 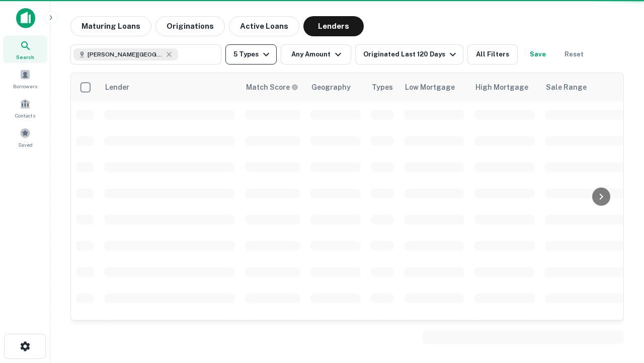 I want to click on button: Any Amount, so click(x=316, y=54).